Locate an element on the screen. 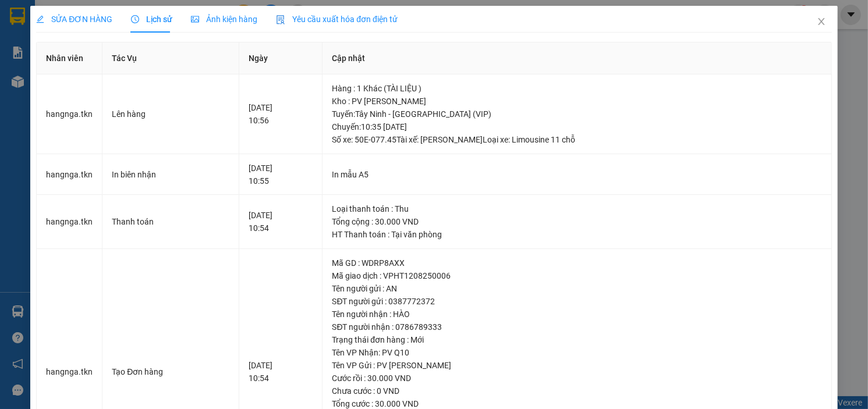 The width and height of the screenshot is (868, 409). div: In biên nhận is located at coordinates (171, 174).